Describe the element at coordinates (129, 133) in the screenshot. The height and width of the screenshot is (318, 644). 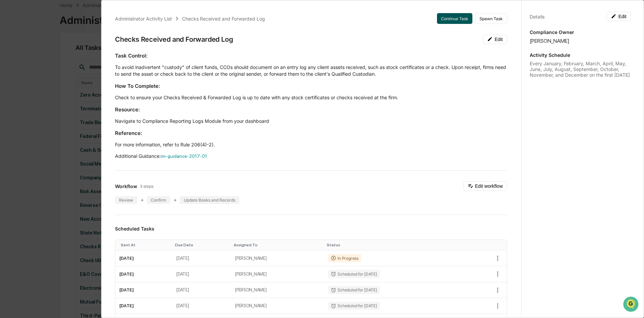
I see `strong: Reference:` at that location.